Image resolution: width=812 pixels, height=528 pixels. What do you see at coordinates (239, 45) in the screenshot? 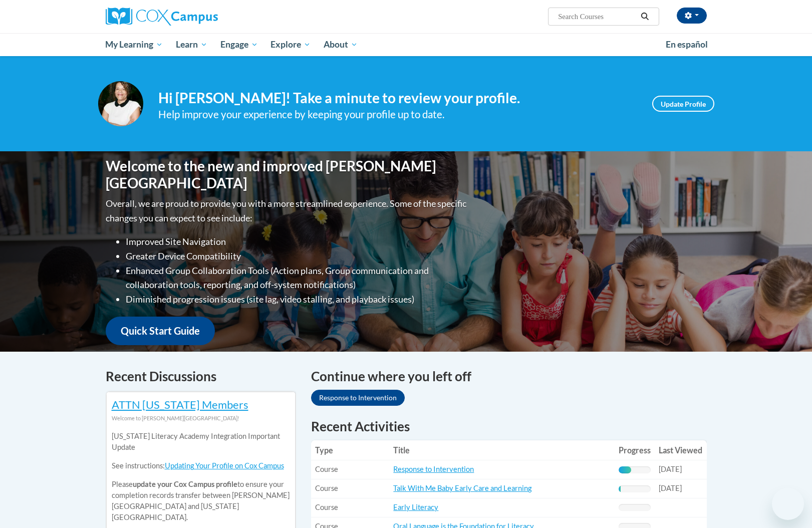
I see `a: Engage` at bounding box center [239, 45].